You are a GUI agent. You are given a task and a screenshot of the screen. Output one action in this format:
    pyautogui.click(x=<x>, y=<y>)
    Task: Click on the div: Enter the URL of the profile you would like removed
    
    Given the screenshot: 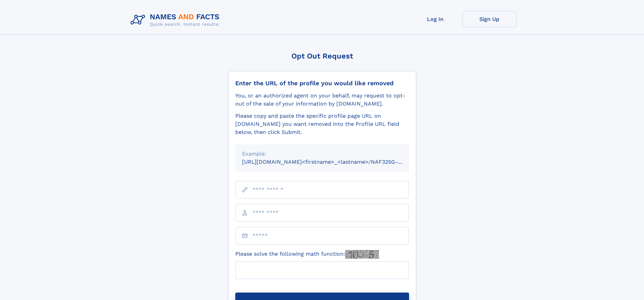 What is the action you would take?
    pyautogui.click(x=322, y=83)
    